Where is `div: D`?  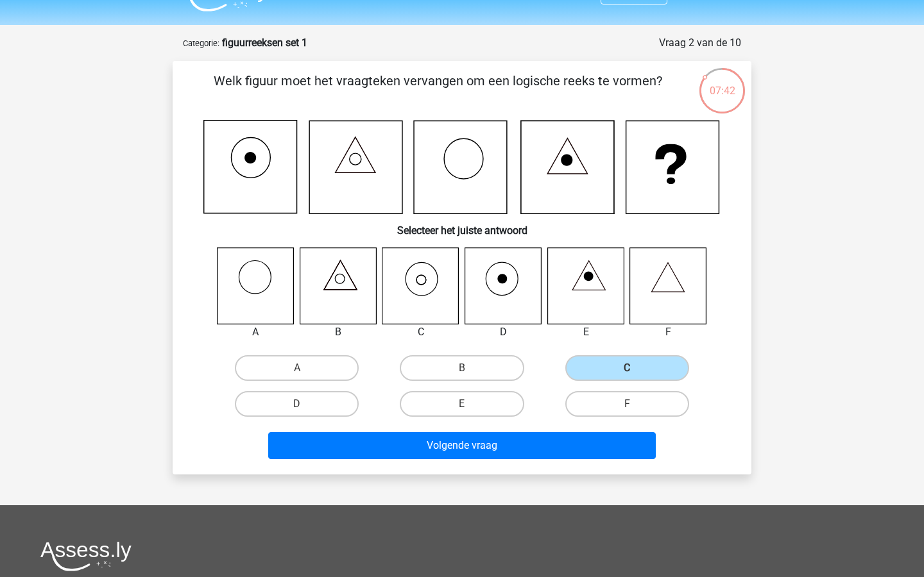 div: D is located at coordinates (503, 332).